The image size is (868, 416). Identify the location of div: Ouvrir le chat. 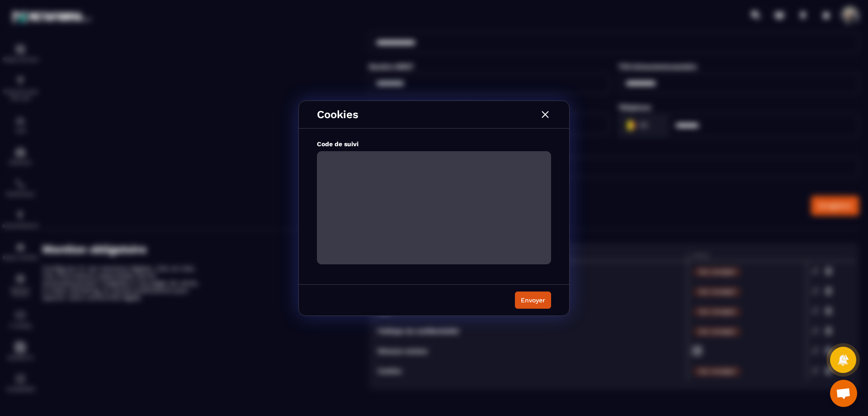
(843, 393).